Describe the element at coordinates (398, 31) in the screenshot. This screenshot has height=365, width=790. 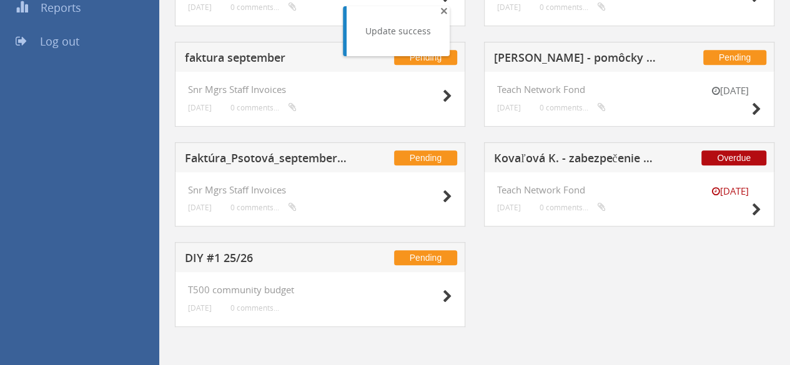
I see `div: Update success` at that location.